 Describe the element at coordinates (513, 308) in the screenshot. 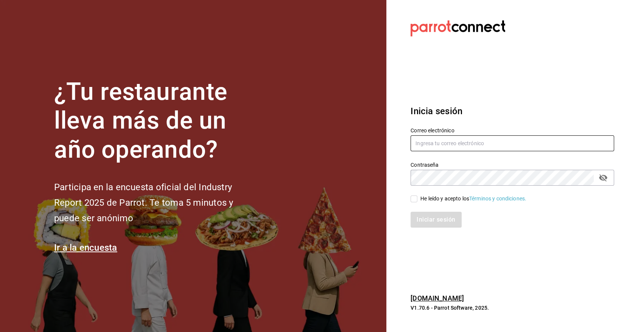

I see `p: V1.70.6 - Parrot Software, 2025.` at that location.